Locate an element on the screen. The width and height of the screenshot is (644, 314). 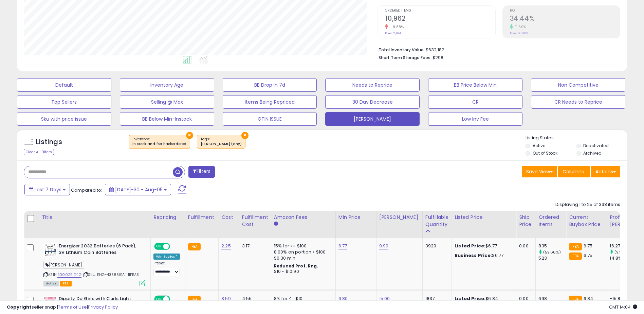
div: Current Buybox Price is located at coordinates (586, 221).